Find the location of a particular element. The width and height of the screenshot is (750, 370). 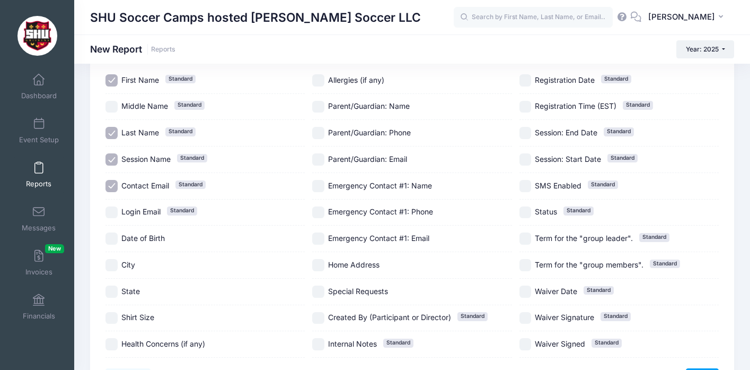

input: Term for the "group leader".Standard is located at coordinates (526, 238).